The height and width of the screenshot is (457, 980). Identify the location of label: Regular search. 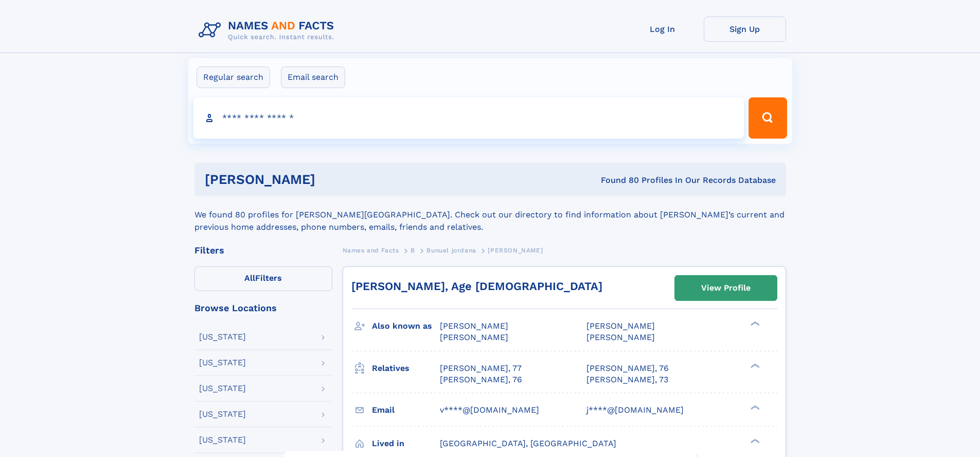
(233, 77).